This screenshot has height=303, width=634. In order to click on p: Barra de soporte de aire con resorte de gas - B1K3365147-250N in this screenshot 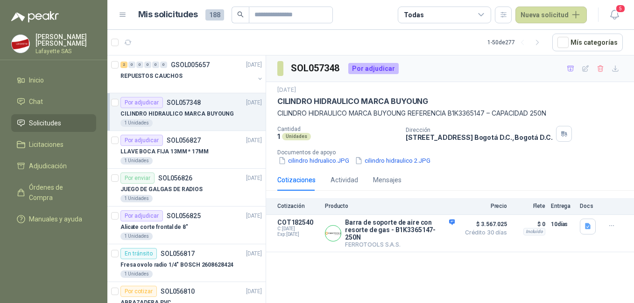, I will do `click(399, 230)`.